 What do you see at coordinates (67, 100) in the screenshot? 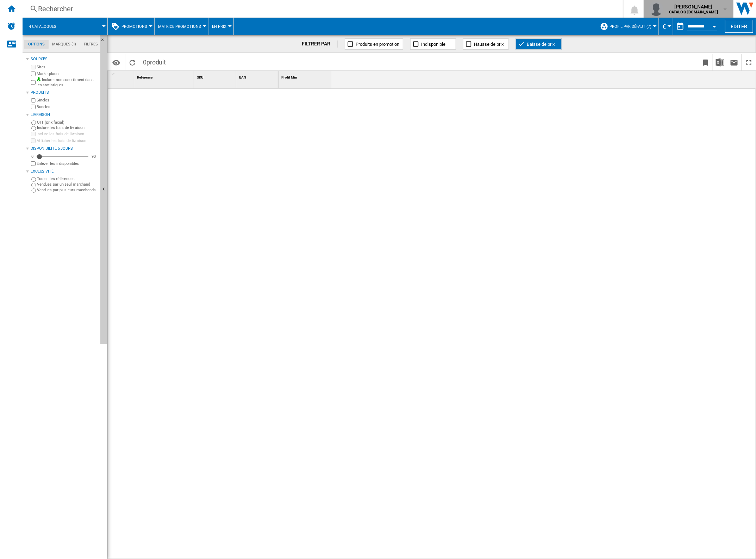
I see `label: Singles` at bounding box center [67, 100].